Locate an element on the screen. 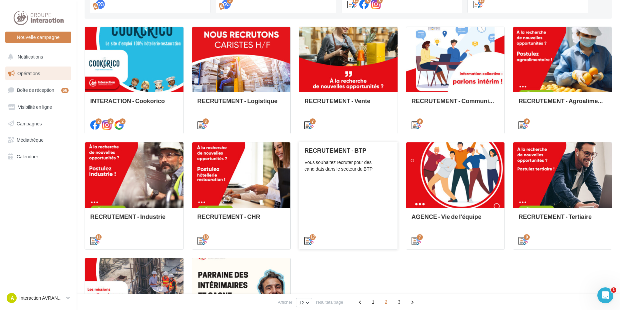 The height and width of the screenshot is (310, 620). div: 66 is located at coordinates (65, 91).